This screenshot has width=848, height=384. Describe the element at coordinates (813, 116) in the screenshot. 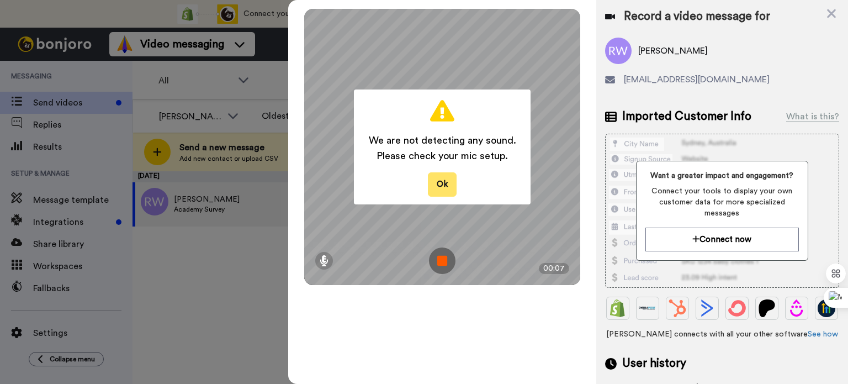

I see `div: What is this?` at that location.